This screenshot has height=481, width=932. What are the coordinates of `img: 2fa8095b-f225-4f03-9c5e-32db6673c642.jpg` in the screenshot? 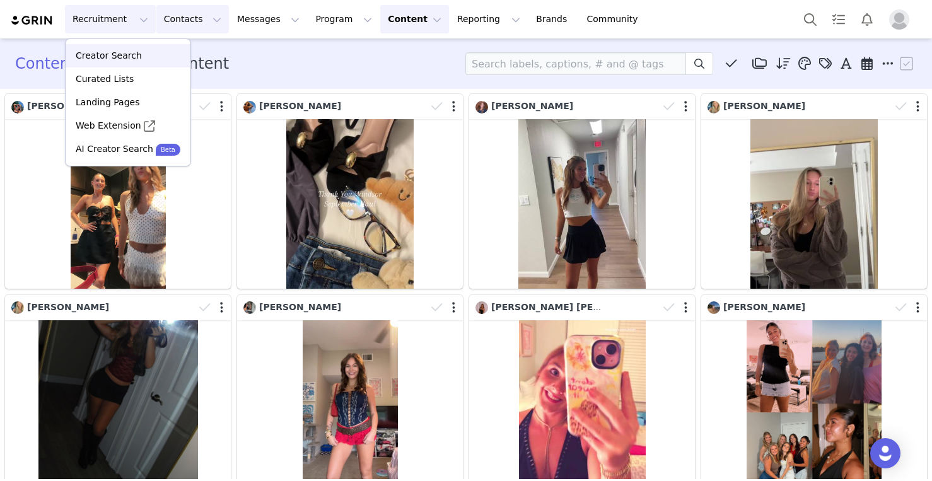 It's located at (18, 107).